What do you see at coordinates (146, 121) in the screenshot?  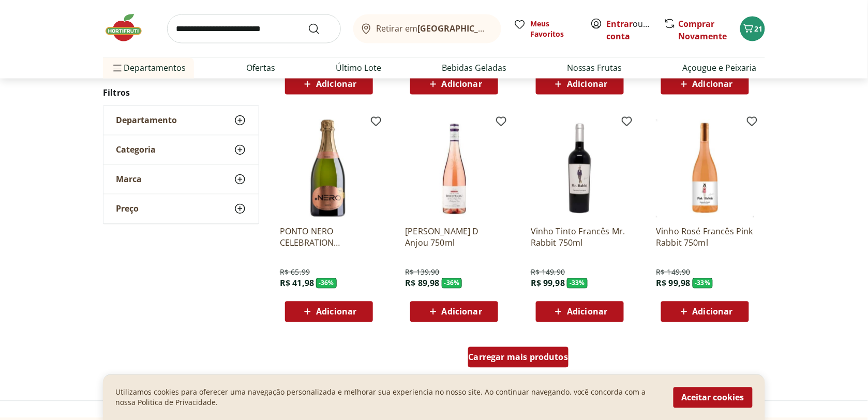 I see `span: Departamento` at bounding box center [146, 121].